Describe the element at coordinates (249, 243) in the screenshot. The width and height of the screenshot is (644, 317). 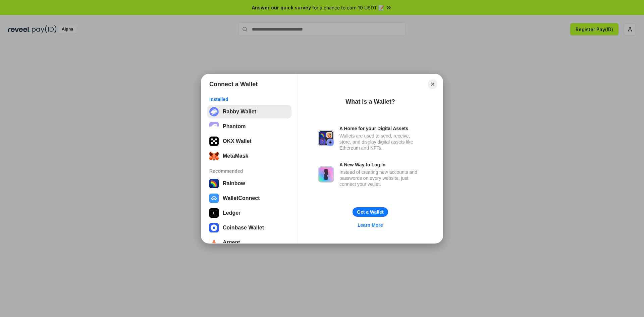
I see `button: Argent` at that location.